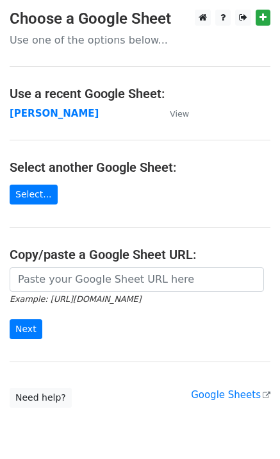 Image resolution: width=280 pixels, height=459 pixels. What do you see at coordinates (140, 40) in the screenshot?
I see `p: Use one of the options below...` at bounding box center [140, 40].